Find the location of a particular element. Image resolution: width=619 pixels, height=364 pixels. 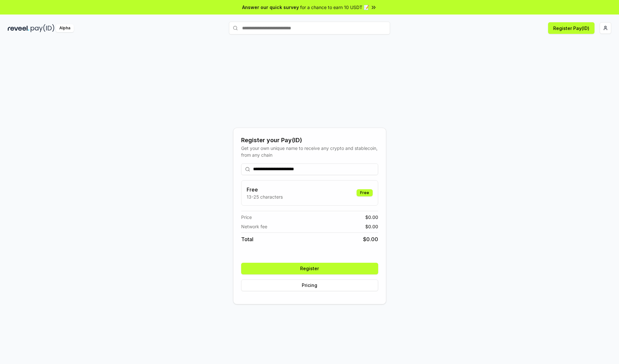

button: Register Pay(ID) is located at coordinates (572, 28).